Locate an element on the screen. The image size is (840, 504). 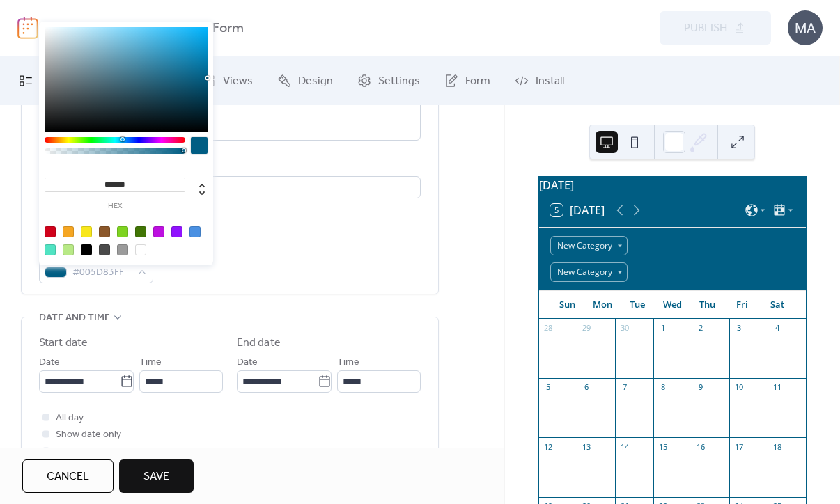
span: Show date only is located at coordinates (88, 435).